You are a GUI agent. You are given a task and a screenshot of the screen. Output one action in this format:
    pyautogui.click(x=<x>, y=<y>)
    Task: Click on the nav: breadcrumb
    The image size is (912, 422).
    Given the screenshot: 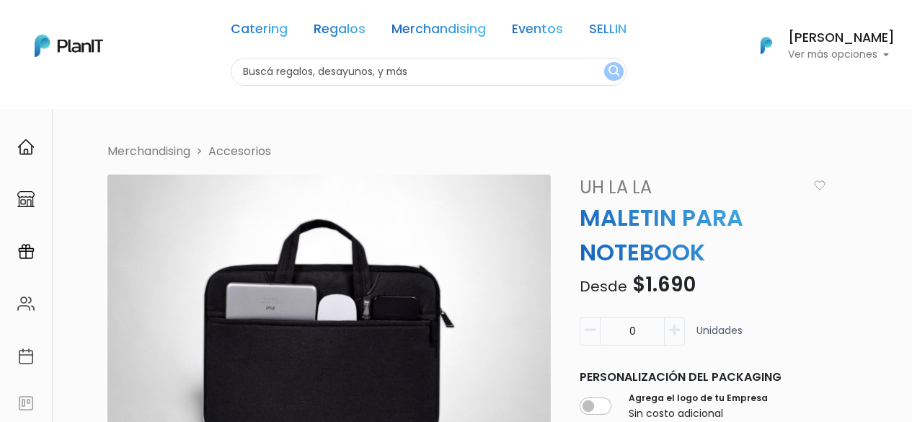 What is the action you would take?
    pyautogui.click(x=494, y=153)
    